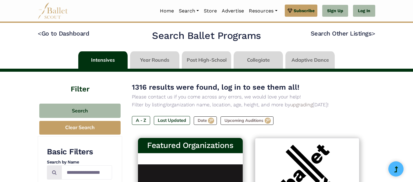  Describe the element at coordinates (210, 11) in the screenshot. I see `a: Store` at that location.